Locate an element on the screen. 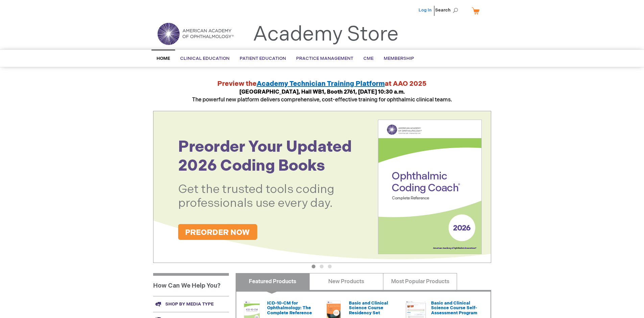  span: The powerful new platform delivers comprehensive, cost-effective training for ophthalmic clinical... is located at coordinates (322, 96).